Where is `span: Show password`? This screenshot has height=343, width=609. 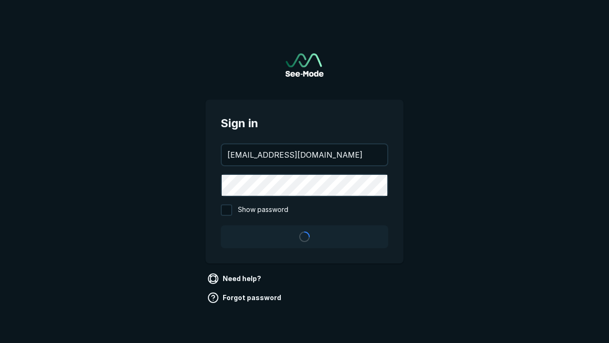 span: Show password is located at coordinates (263, 210).